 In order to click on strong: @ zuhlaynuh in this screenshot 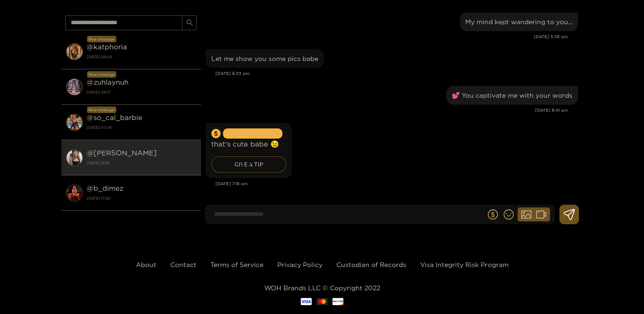, I will do `click(108, 82)`.